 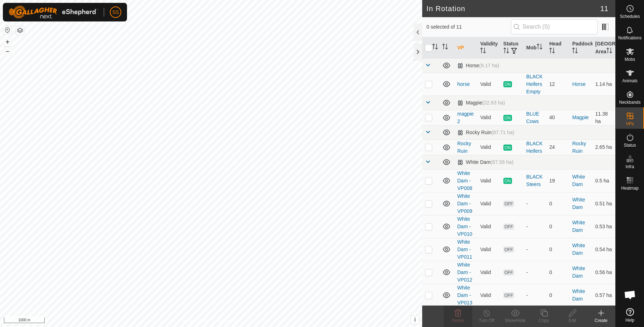 What do you see at coordinates (464, 181) in the screenshot?
I see `a: White Dam - VP008` at bounding box center [464, 181].